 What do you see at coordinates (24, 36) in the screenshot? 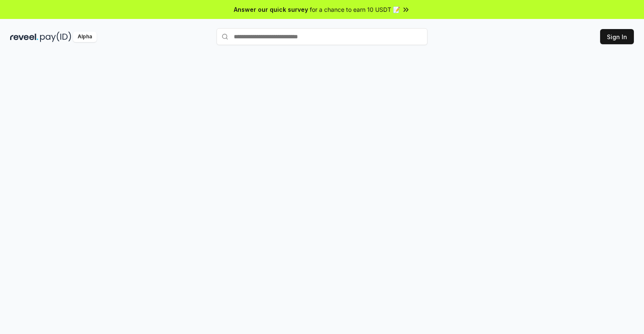
I see `img: reveel_dark` at bounding box center [24, 36].